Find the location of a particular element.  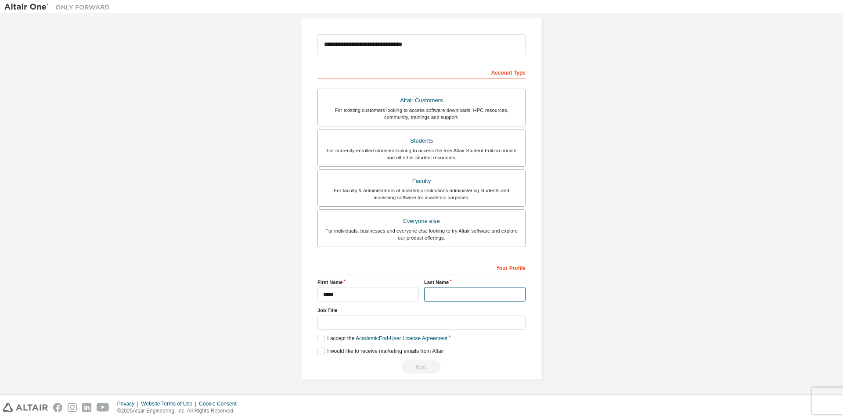

div: For individuals, businesses and everyone else looking to try Altair software and explore our prod... is located at coordinates (421, 234).